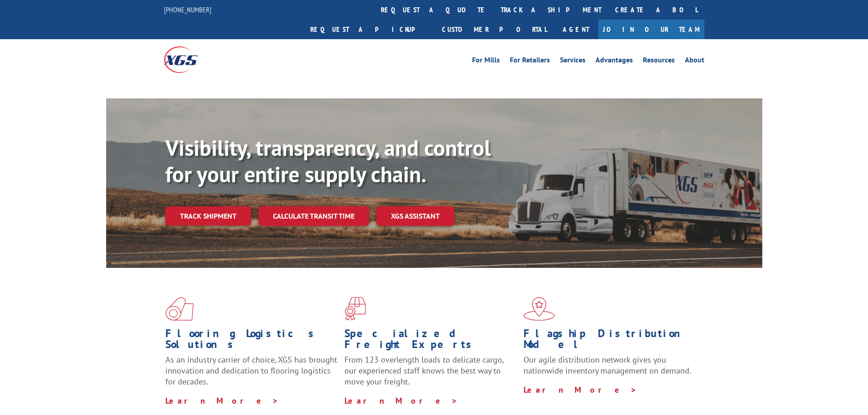 The height and width of the screenshot is (415, 868). Describe the element at coordinates (694, 61) in the screenshot. I see `a: About` at that location.